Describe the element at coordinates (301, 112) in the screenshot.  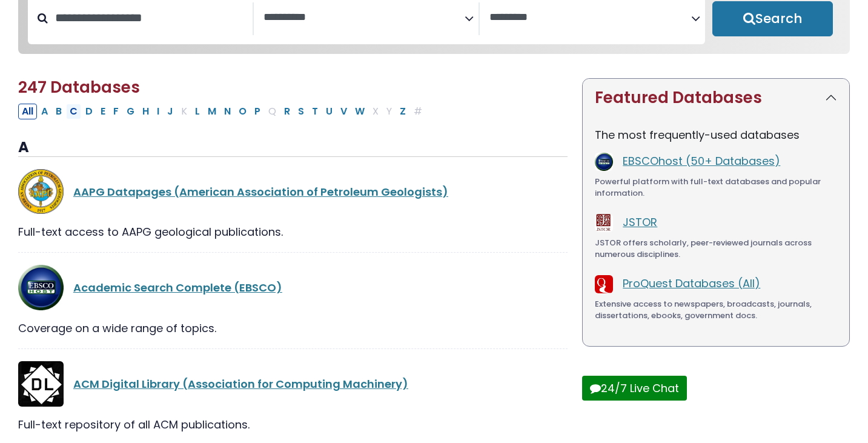
I see `button: Filter Results S` at that location.